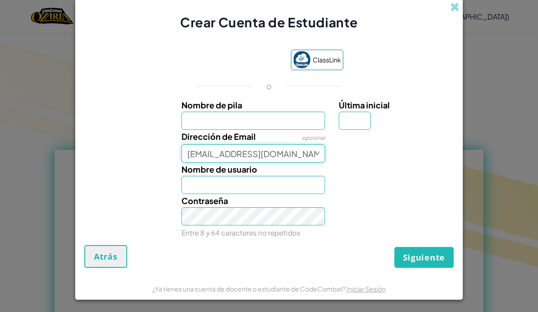  I want to click on div: Acceder con Google. Se abre en una pestaña nueva, so click(238, 61).